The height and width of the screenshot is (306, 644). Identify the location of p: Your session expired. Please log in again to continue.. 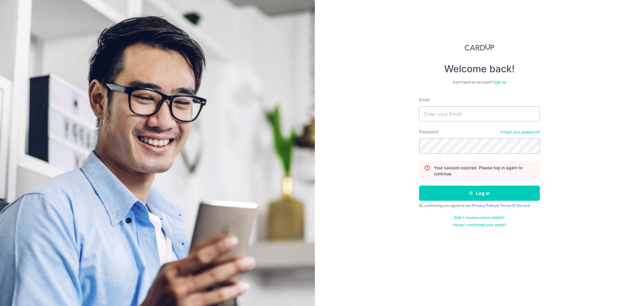
(485, 170).